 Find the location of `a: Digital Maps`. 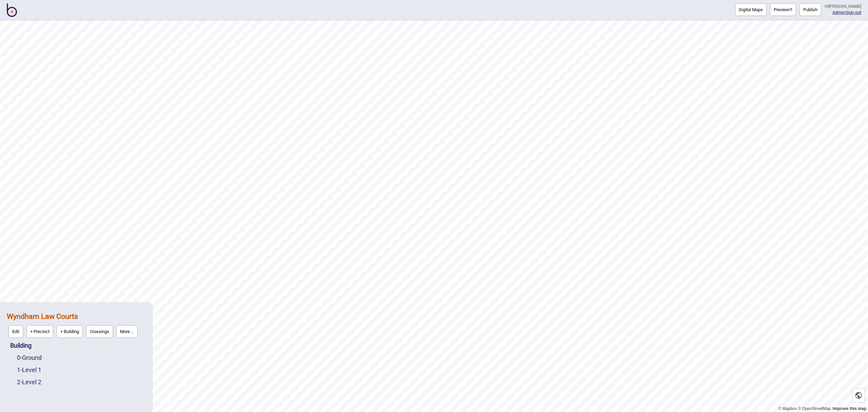

a: Digital Maps is located at coordinates (750, 9).